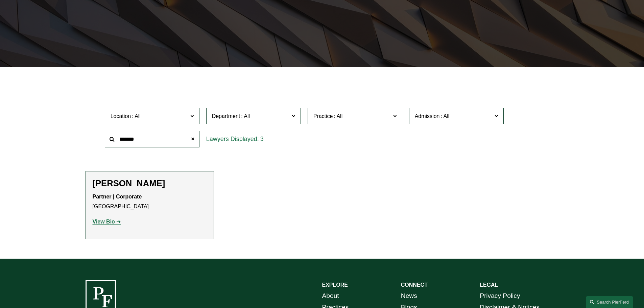 This screenshot has height=308, width=644. What do you see at coordinates (262, 139) in the screenshot?
I see `span: 3` at bounding box center [262, 139].